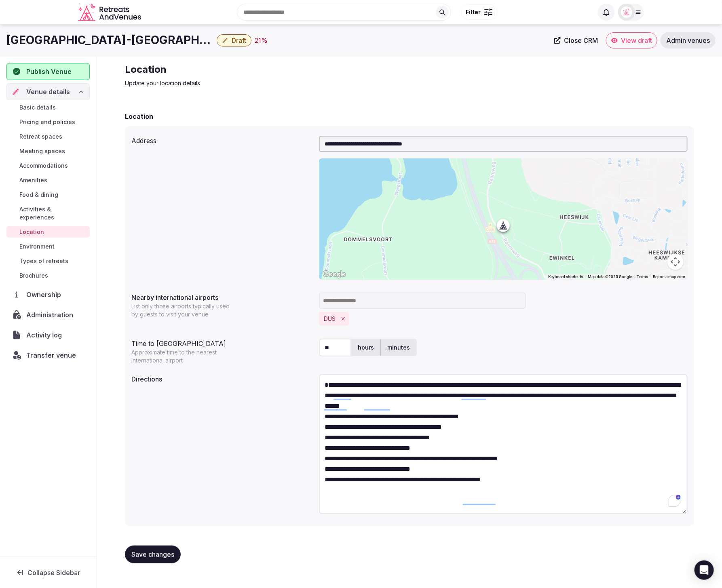 The height and width of the screenshot is (588, 722). I want to click on div: Open Intercom Messenger, so click(705, 570).